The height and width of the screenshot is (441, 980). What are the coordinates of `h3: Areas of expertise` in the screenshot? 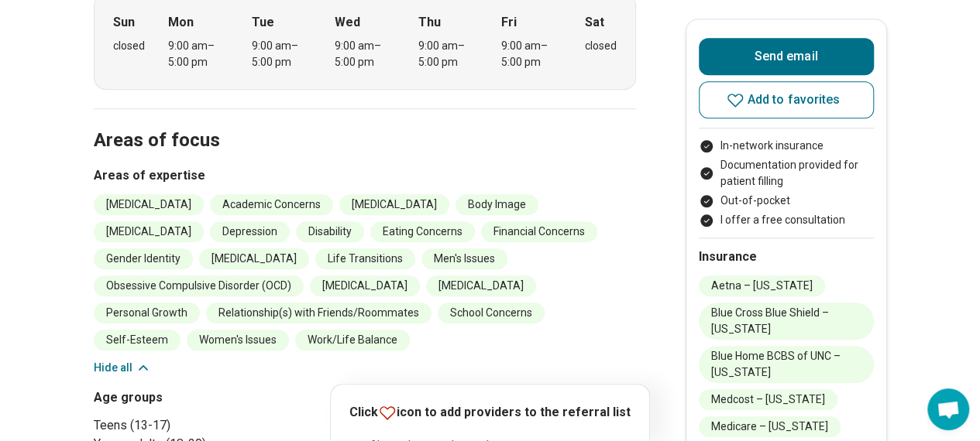 It's located at (365, 176).